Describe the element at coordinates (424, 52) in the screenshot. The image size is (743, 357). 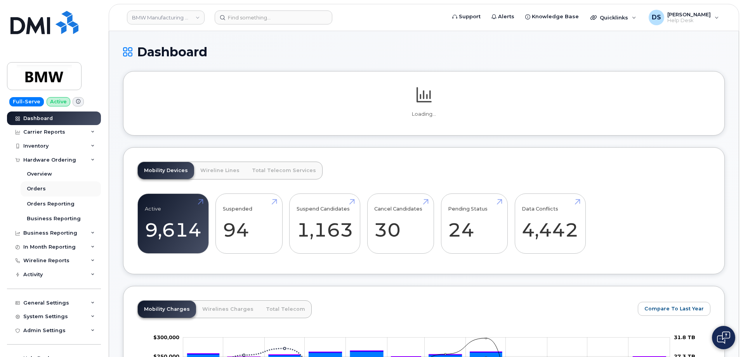
I see `h1: Dashboard` at that location.